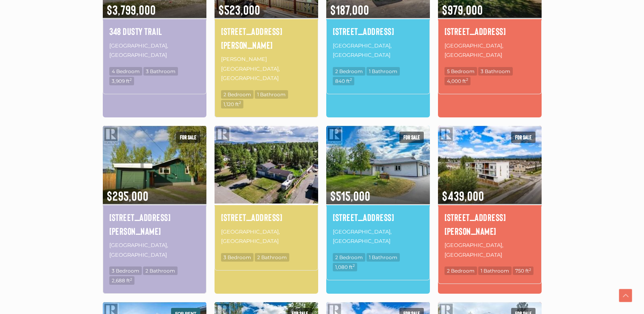  I want to click on span: 5 Bedroom, so click(461, 71).